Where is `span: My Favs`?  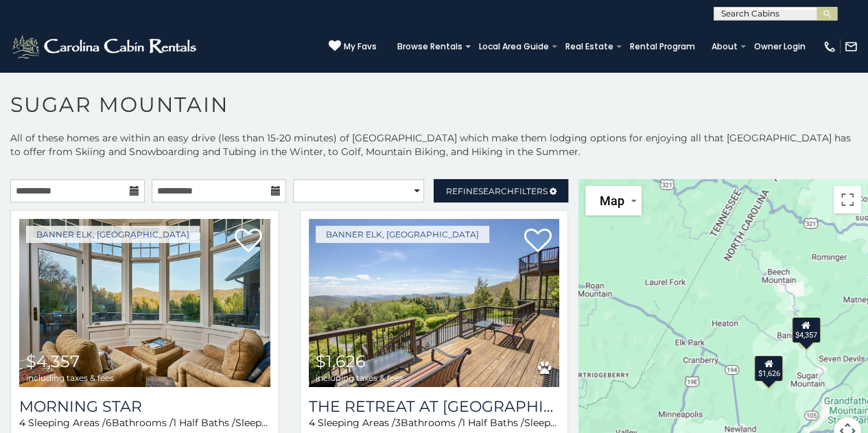 span: My Favs is located at coordinates (360, 47).